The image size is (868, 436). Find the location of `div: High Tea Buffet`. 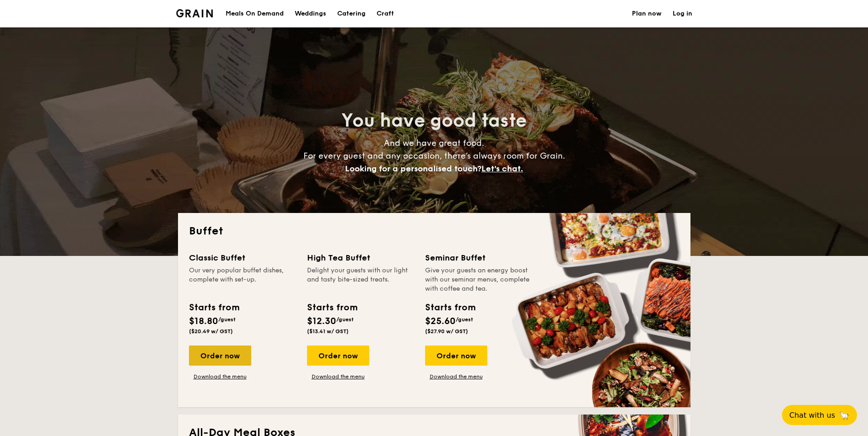

div: High Tea Buffet is located at coordinates (361, 258).